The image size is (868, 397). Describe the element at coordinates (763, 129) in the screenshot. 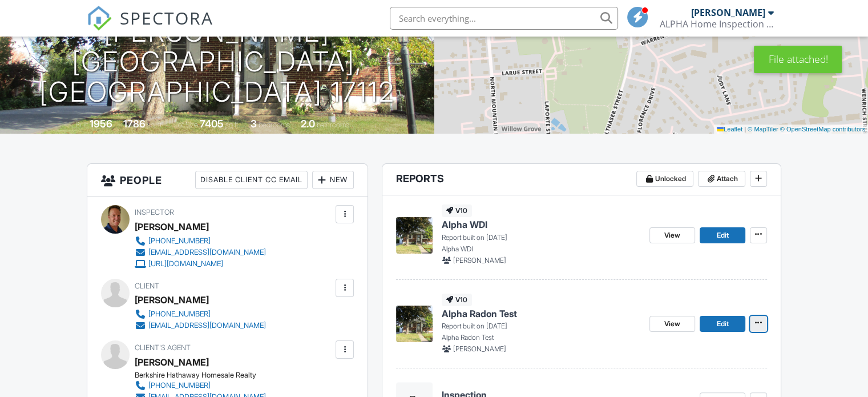

I see `a: © MapTiler` at that location.